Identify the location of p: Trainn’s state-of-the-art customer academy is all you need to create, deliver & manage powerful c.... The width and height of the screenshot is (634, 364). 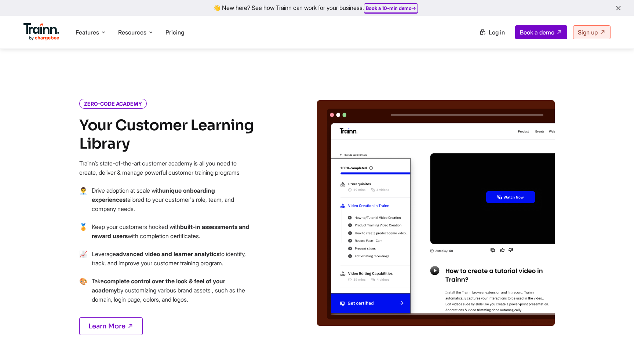
(167, 168).